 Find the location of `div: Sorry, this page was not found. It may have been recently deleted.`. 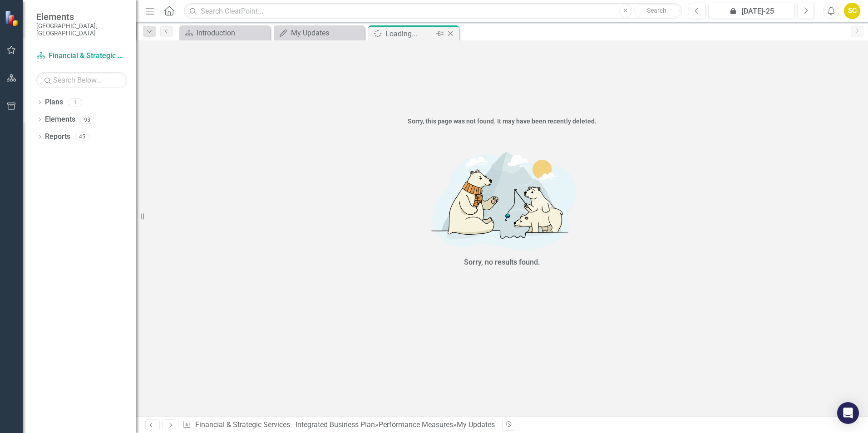

div: Sorry, this page was not found. It may have been recently deleted. is located at coordinates (502, 121).